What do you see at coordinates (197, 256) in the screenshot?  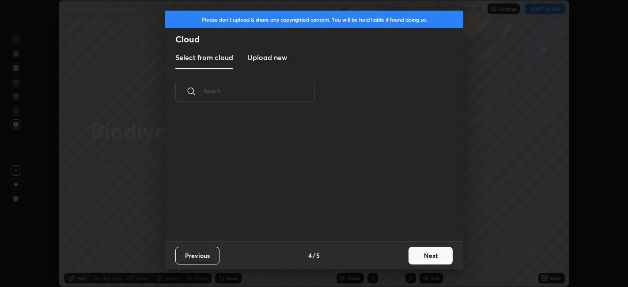 I see `button: Previous` at bounding box center [197, 256].